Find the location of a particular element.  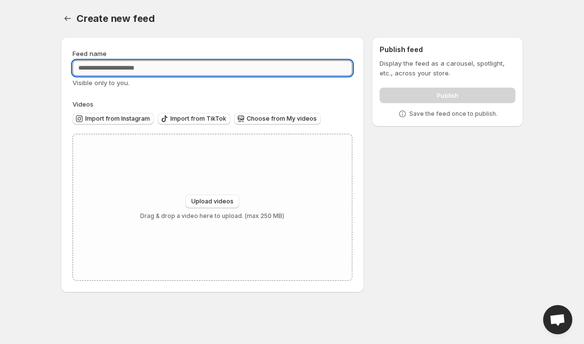

span: Upload videos is located at coordinates (212, 202).